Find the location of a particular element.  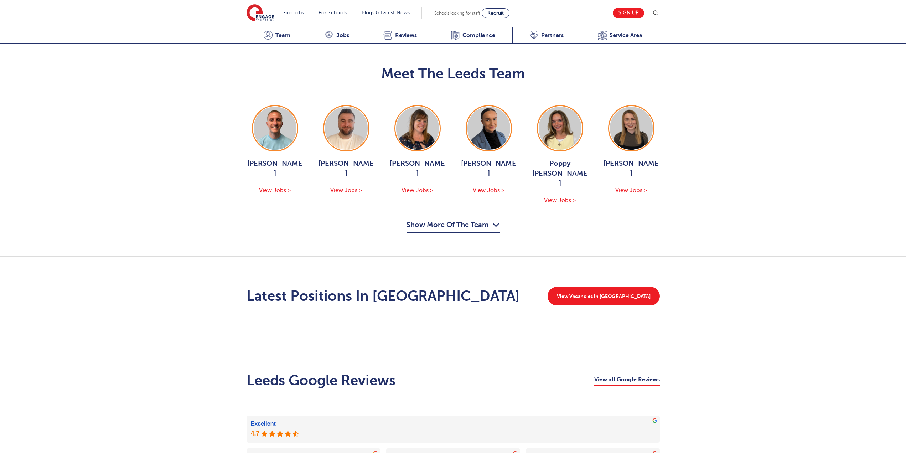

img: Poppy Burnside is located at coordinates (560, 128).